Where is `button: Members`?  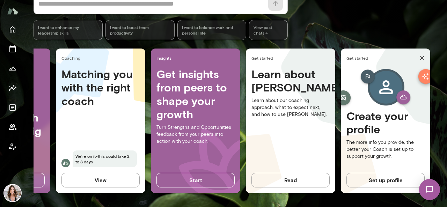 button: Members is located at coordinates (13, 127).